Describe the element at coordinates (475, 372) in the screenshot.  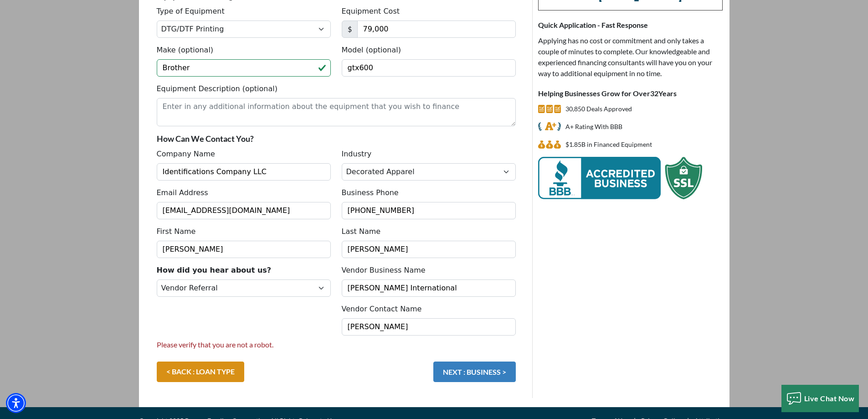
I see `button: NEXT : BUSINESS >` at that location.